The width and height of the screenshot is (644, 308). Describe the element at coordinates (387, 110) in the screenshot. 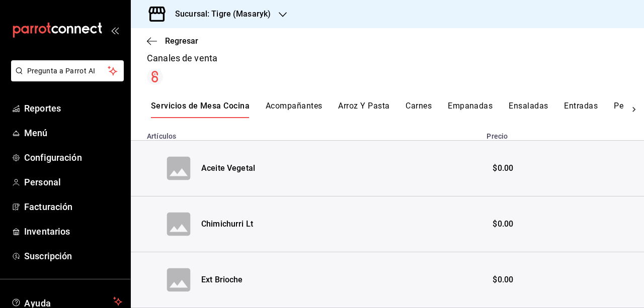

I see `div: scrollable menu categories` at that location.